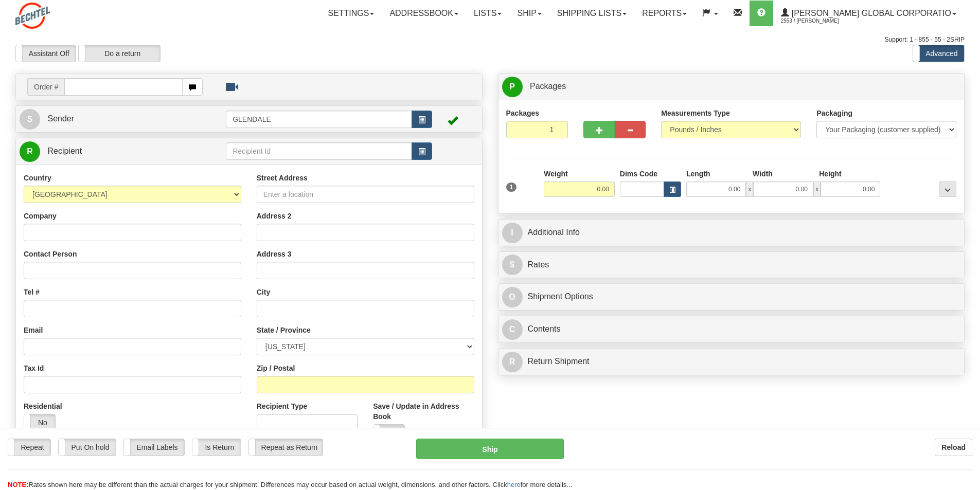 Image resolution: width=980 pixels, height=490 pixels. Describe the element at coordinates (548, 86) in the screenshot. I see `span: Packages` at that location.